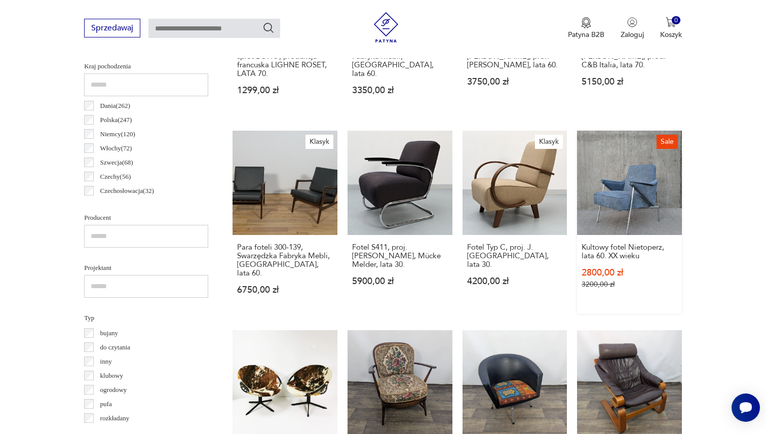  I want to click on button: Szukaj, so click(269, 28).